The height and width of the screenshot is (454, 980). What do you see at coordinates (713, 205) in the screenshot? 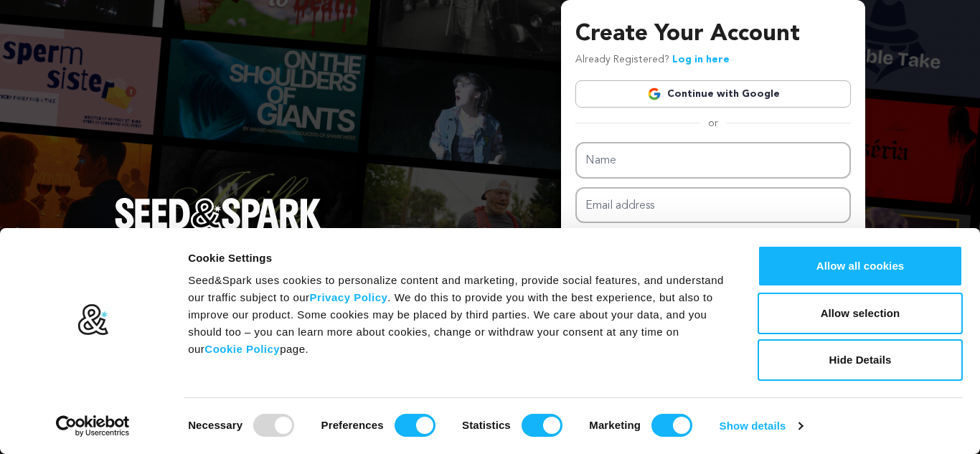
I see `input: Email address` at bounding box center [713, 205].